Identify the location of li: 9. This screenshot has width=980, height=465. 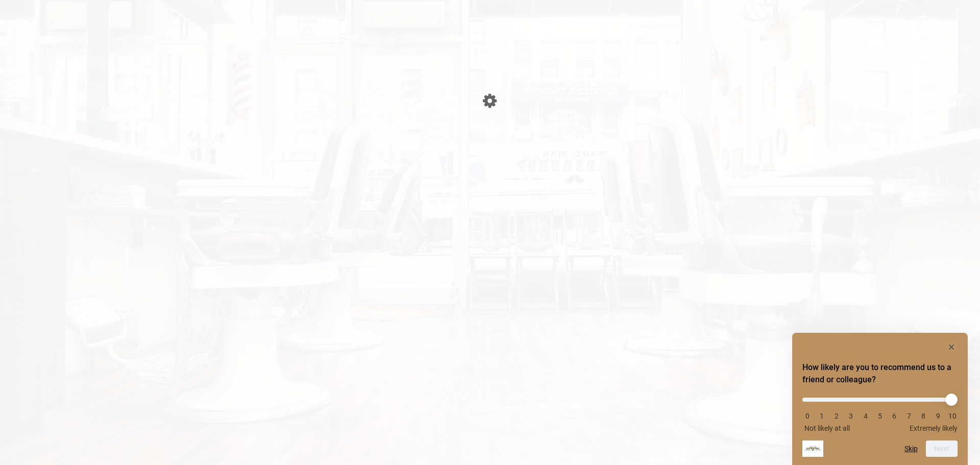
(938, 416).